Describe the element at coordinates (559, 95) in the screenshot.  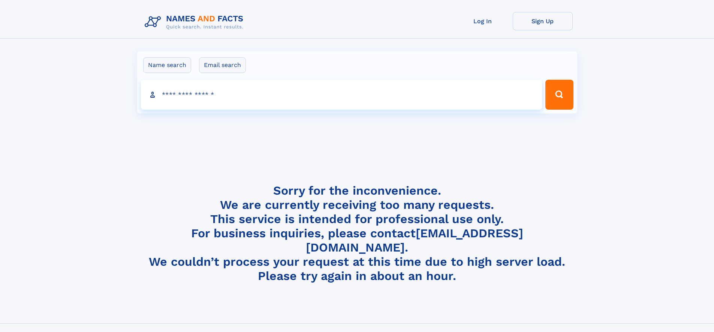
I see `button: Search Button` at that location.